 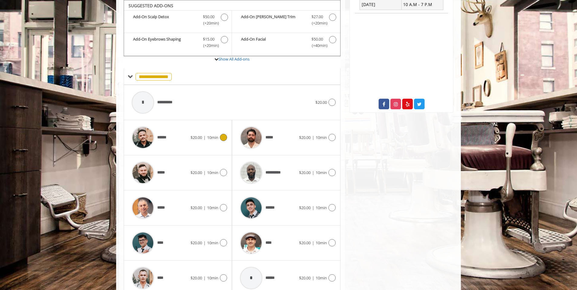 What do you see at coordinates (165, 20) in the screenshot?
I see `b: Add-On Scalp Detox` at bounding box center [165, 20].